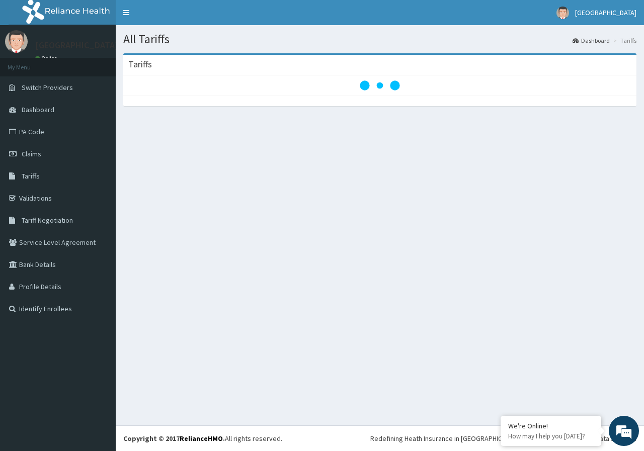  What do you see at coordinates (380, 39) in the screenshot?
I see `h1: All Tariffs` at bounding box center [380, 39].